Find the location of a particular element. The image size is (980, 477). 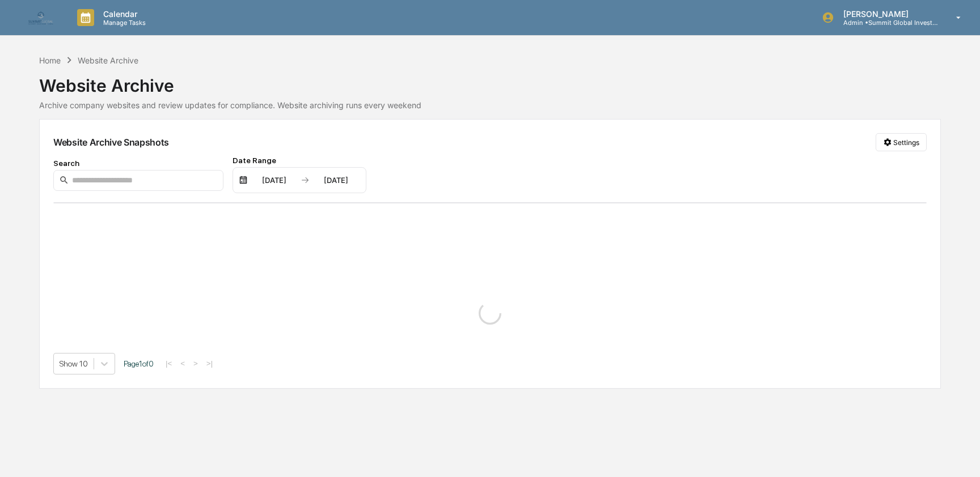

button: Settings is located at coordinates (901, 142).